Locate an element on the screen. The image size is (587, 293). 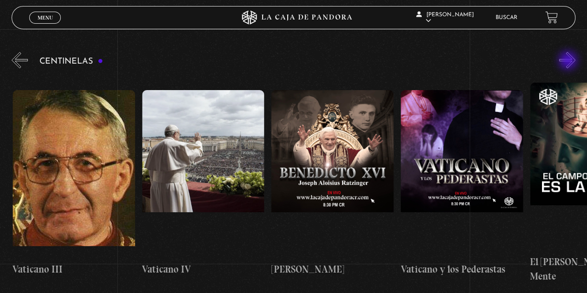
h4: Vaticano IV is located at coordinates (203, 269).